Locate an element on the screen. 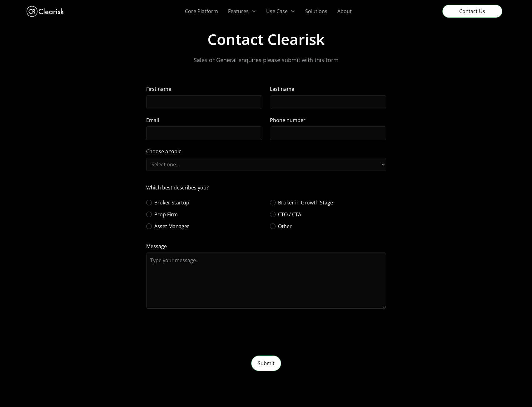 Image resolution: width=532 pixels, height=407 pixels. label: First name is located at coordinates (205, 89).